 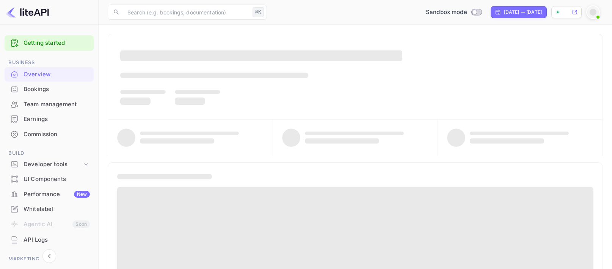 What do you see at coordinates (49, 119) in the screenshot?
I see `a: Earnings` at bounding box center [49, 119].